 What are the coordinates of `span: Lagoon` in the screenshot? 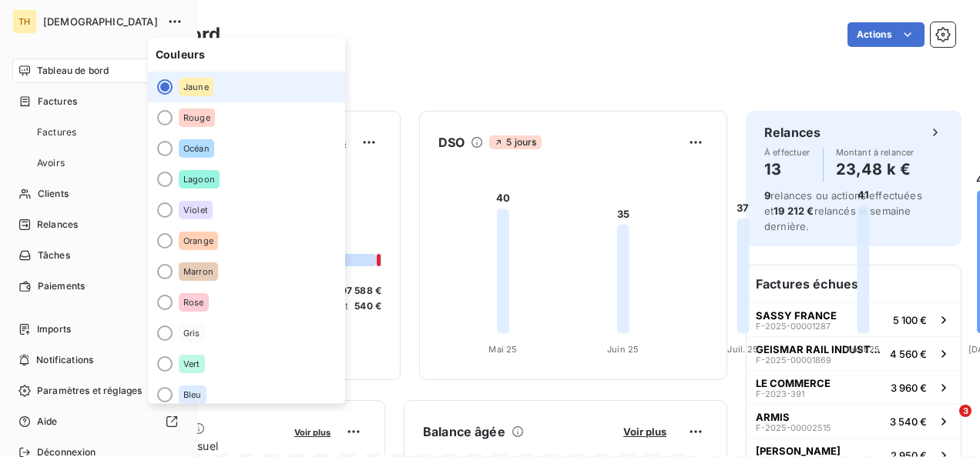 It's located at (199, 180).